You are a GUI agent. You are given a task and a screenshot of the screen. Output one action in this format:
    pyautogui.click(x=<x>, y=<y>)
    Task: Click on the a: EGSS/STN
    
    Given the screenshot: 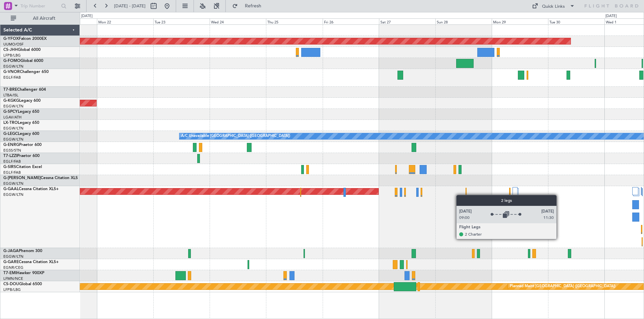 What is the action you would take?
    pyautogui.click(x=12, y=151)
    